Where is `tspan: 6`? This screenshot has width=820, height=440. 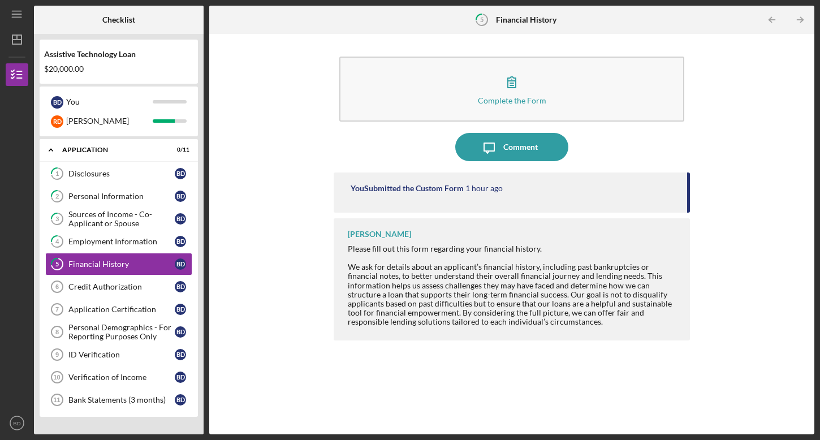 tspan: 6 is located at coordinates (57, 287).